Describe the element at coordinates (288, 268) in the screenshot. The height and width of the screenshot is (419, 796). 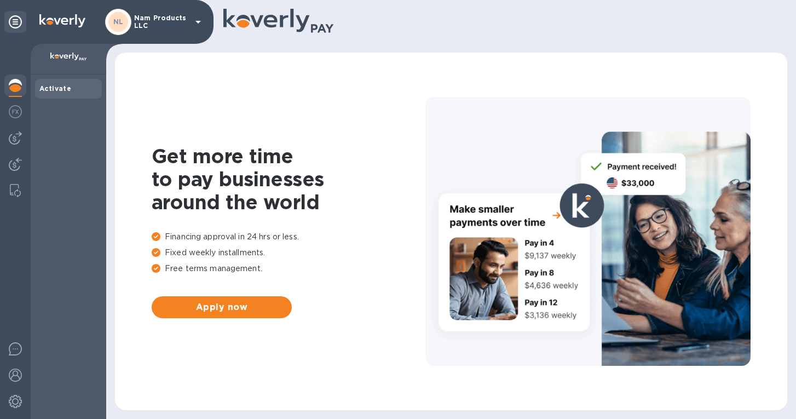
I see `p: Free terms management.` at that location.